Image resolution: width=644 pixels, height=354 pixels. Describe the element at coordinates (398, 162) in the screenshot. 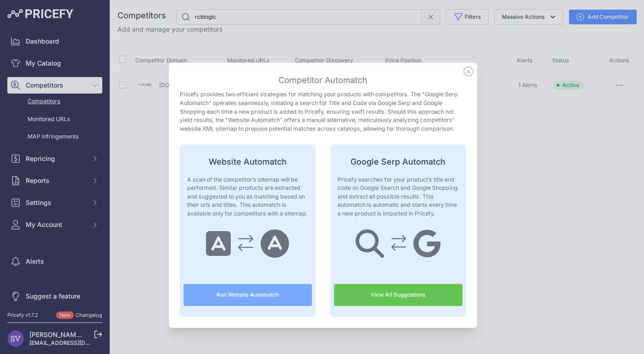

I see `h4: Google Serp Automatch` at that location.